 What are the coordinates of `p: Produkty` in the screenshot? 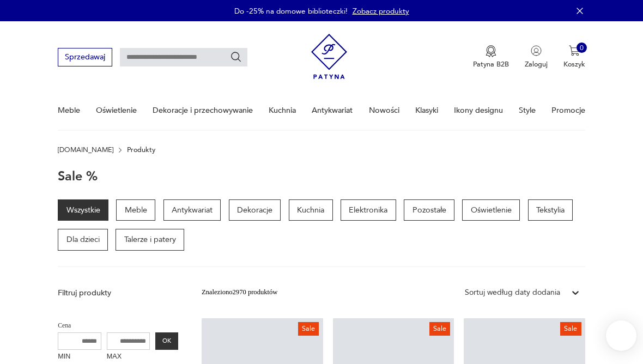 It's located at (141, 150).